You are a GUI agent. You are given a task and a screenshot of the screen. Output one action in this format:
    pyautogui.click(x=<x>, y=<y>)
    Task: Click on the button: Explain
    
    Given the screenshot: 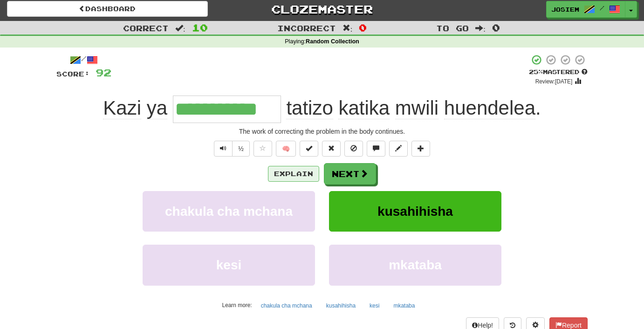 What is the action you would take?
    pyautogui.click(x=294, y=174)
    